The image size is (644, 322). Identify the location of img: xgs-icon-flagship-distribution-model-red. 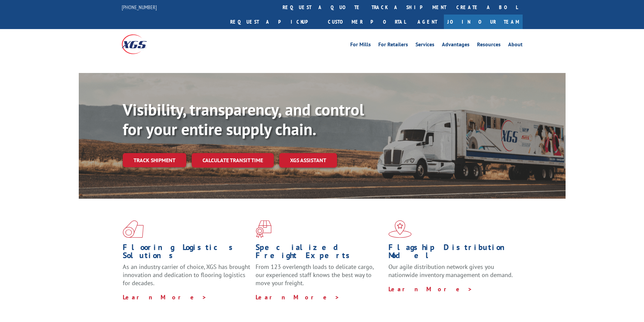
(400, 229).